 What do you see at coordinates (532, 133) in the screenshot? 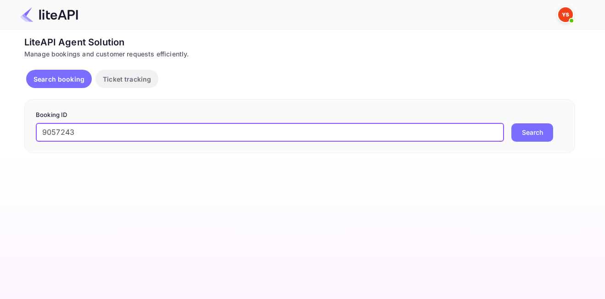
I see `button: Search` at bounding box center [532, 133].